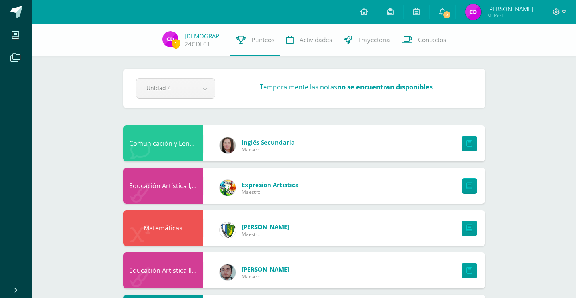  What do you see at coordinates (385, 87) in the screenshot?
I see `strong: no se encuentran disponibles` at bounding box center [385, 87].